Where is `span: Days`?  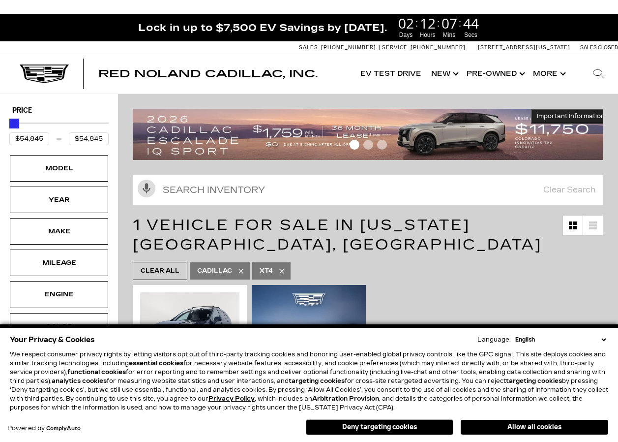 span: Days is located at coordinates (406, 35).